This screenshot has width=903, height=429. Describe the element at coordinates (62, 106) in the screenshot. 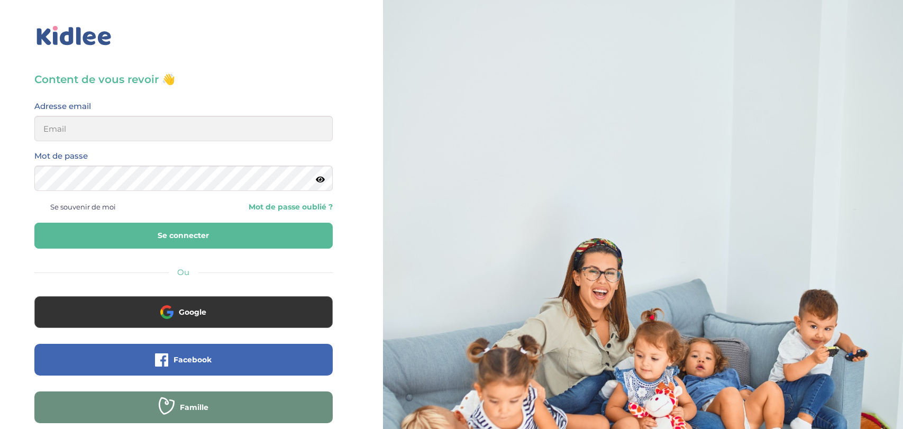

I see `label: Adresse email` at that location.